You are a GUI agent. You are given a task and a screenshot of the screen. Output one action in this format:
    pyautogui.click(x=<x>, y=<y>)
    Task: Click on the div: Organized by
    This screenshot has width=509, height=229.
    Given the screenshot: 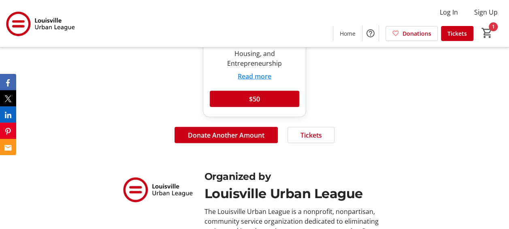 What is the action you would take?
    pyautogui.click(x=296, y=176)
    